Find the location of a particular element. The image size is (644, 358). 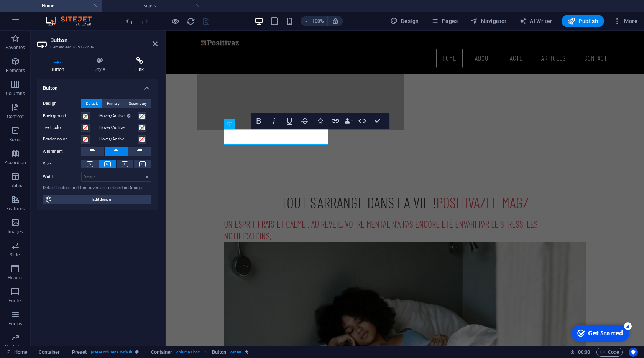

button: 100% is located at coordinates (314, 21).